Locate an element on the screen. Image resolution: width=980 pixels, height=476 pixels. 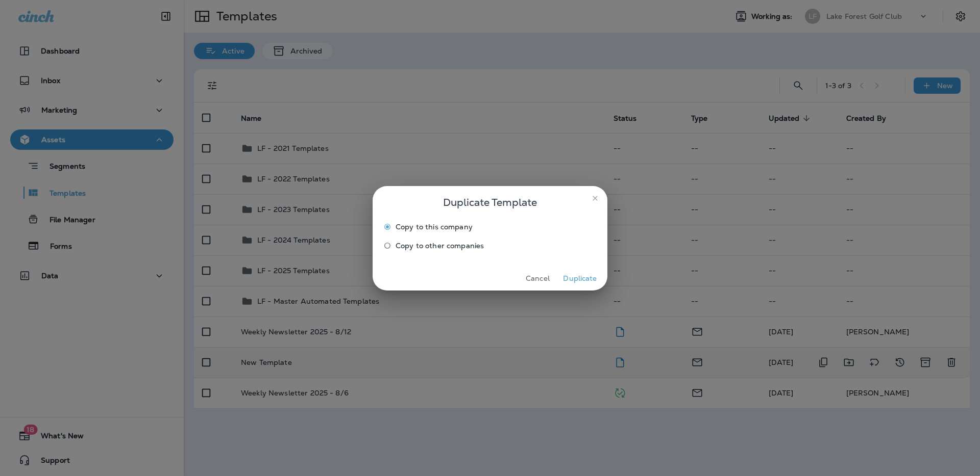
span: Copy to this company is located at coordinates (434, 227).